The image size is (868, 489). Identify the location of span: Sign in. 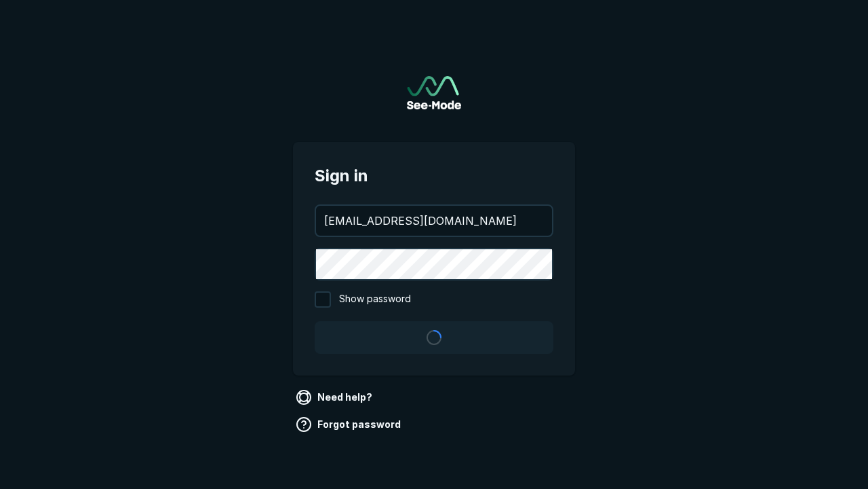
(434, 176).